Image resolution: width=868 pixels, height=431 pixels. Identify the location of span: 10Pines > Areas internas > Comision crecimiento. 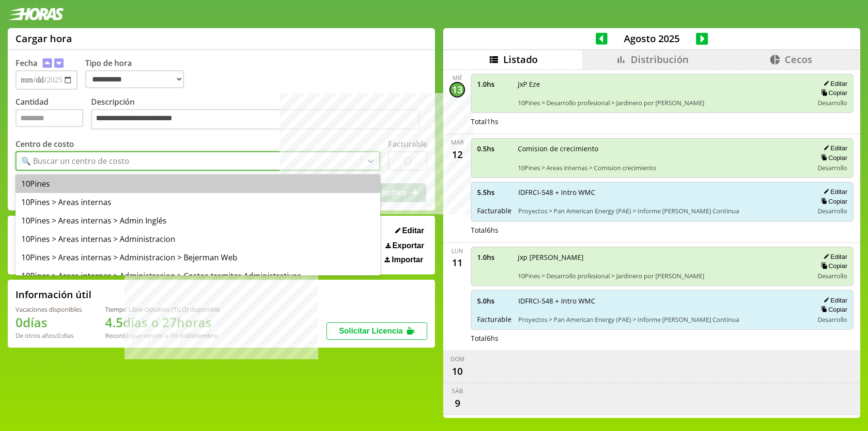
(662, 168).